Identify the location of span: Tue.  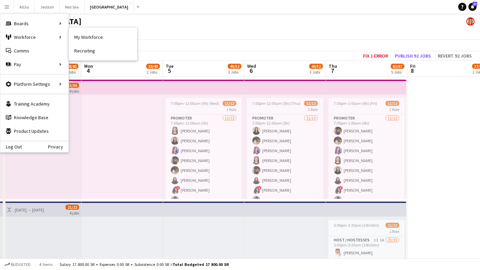
(169, 66).